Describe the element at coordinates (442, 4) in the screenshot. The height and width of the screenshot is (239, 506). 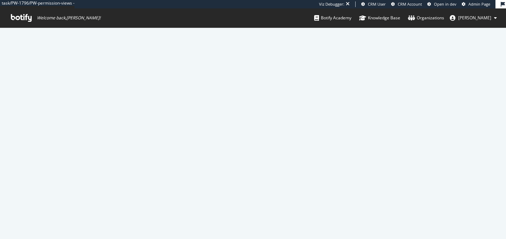
I see `a: Open in dev` at that location.